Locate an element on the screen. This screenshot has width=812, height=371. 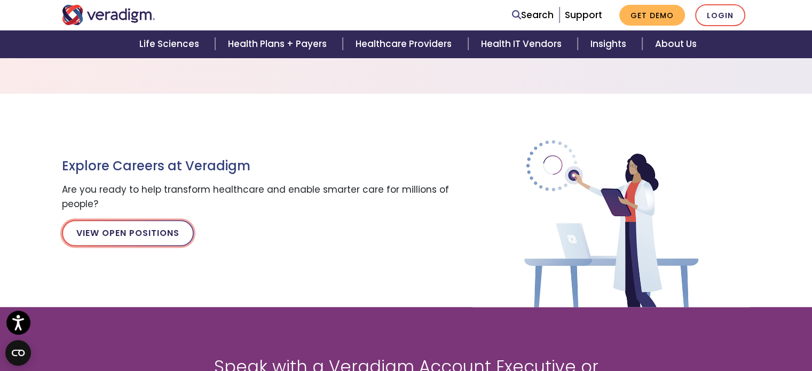
h3: Explore Careers at Veradigm is located at coordinates (259, 166).